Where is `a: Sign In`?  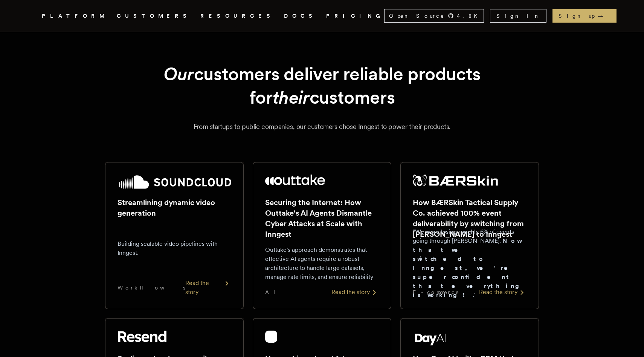 a: Sign In is located at coordinates (518, 16).